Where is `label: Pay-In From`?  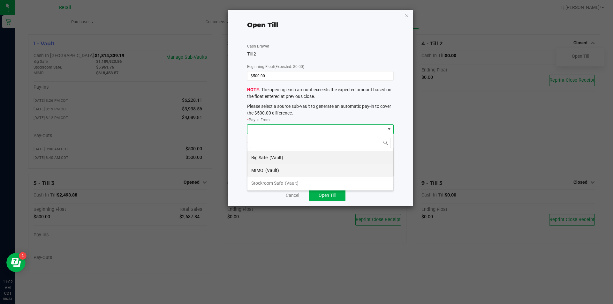 label: Pay-In From is located at coordinates (258, 120).